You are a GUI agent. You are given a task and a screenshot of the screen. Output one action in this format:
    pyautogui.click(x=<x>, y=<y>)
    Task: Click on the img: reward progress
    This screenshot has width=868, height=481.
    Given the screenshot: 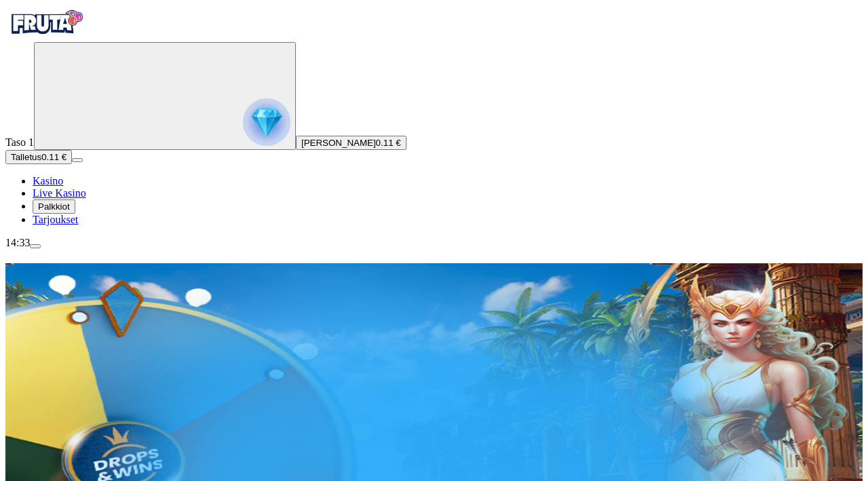 What is the action you would take?
    pyautogui.click(x=267, y=122)
    